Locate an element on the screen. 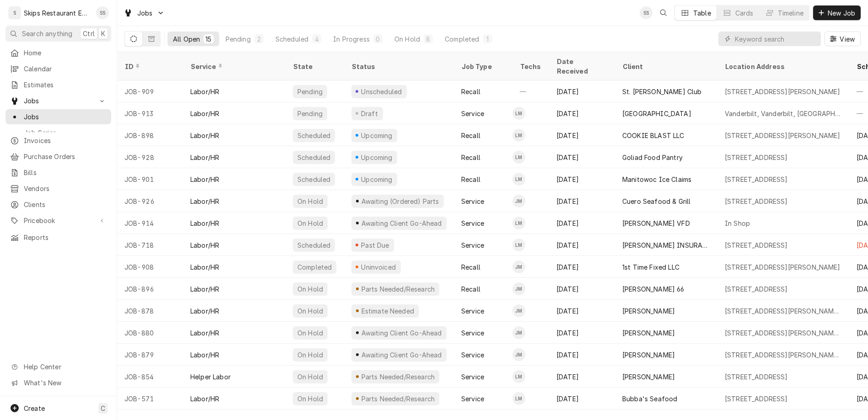 Image resolution: width=868 pixels, height=420 pixels. div: Awaiting Client Go-Ahead is located at coordinates (401, 355).